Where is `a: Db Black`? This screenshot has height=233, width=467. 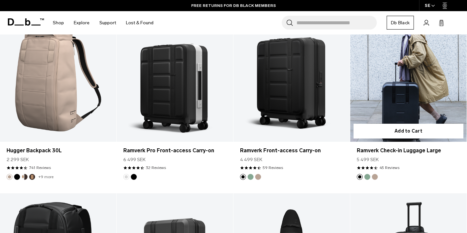 a: Db Black is located at coordinates (400, 23).